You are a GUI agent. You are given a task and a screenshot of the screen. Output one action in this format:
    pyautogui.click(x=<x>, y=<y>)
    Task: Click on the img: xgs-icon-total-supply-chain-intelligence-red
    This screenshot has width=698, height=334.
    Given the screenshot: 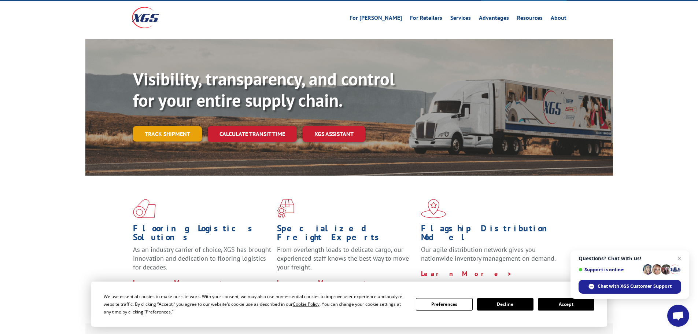 What is the action you would take?
    pyautogui.click(x=144, y=209)
    